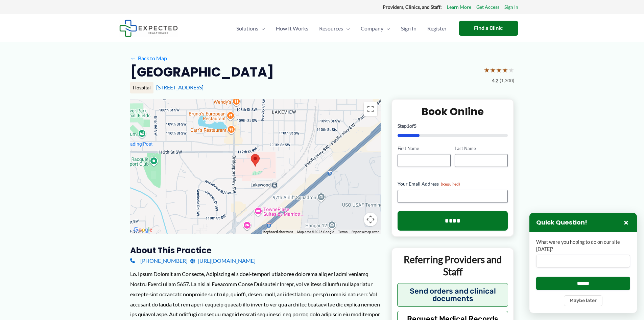 Image resolution: width=644 pixels, height=320 pixels. What do you see at coordinates (375, 28) in the screenshot?
I see `a: CompanyMenu Toggle` at bounding box center [375, 28].